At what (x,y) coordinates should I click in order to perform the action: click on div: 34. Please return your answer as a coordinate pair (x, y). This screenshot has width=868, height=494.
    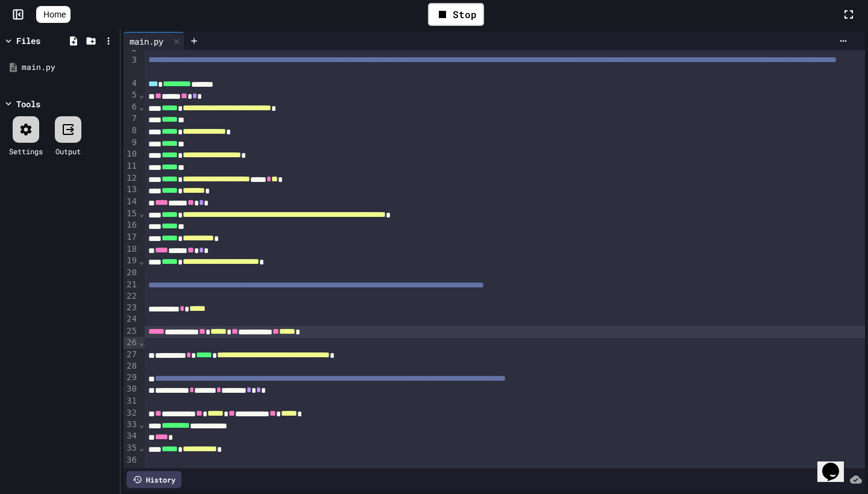
    Looking at the image, I should click on (131, 437).